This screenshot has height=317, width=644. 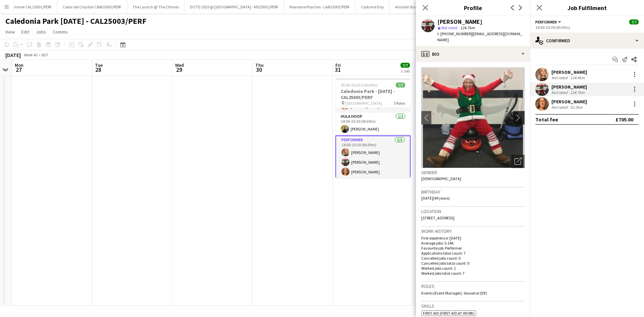 I want to click on a: Jobs, so click(x=41, y=32).